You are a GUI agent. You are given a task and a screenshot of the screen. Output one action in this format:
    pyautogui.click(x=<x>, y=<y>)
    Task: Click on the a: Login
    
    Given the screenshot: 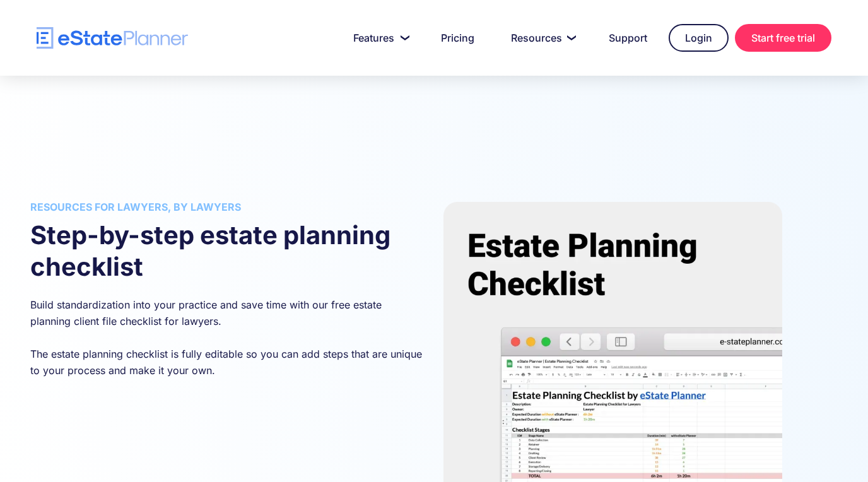 What is the action you would take?
    pyautogui.click(x=699, y=38)
    